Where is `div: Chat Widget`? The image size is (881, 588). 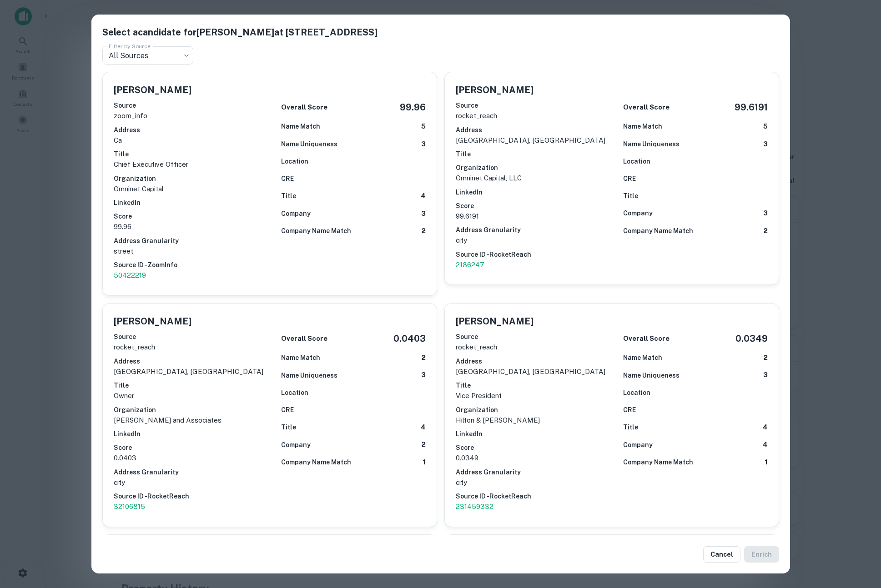
div: Chat Widget is located at coordinates (858, 538).